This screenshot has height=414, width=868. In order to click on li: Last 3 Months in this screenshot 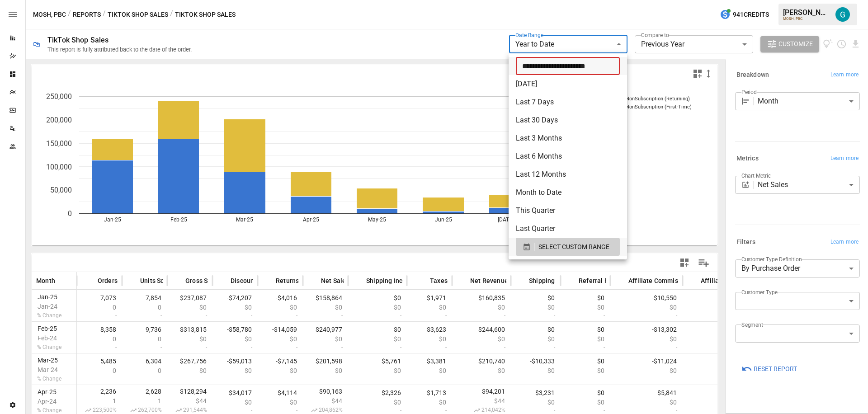, I will do `click(567, 138)`.